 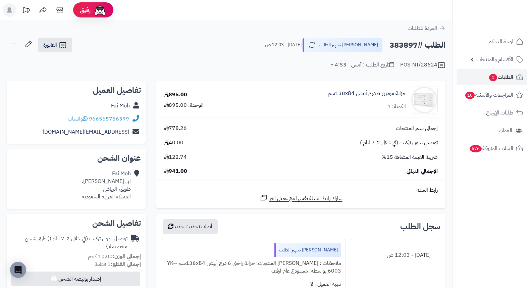 What do you see at coordinates (176, 95) in the screenshot?
I see `div: 895.00` at bounding box center [176, 95].